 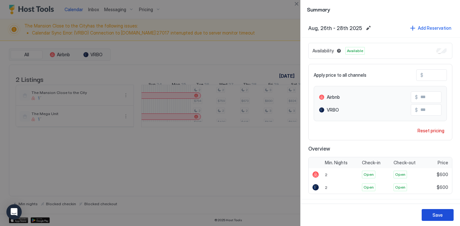 What do you see at coordinates (380, 149) in the screenshot?
I see `span: Overview` at bounding box center [380, 149].